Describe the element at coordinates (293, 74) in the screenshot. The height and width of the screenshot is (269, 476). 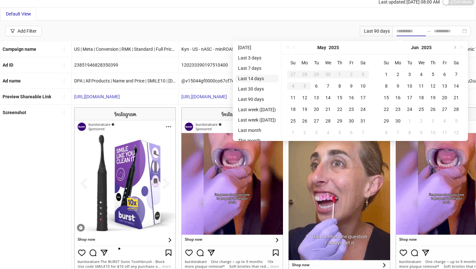
I see `div: 27` at that location.